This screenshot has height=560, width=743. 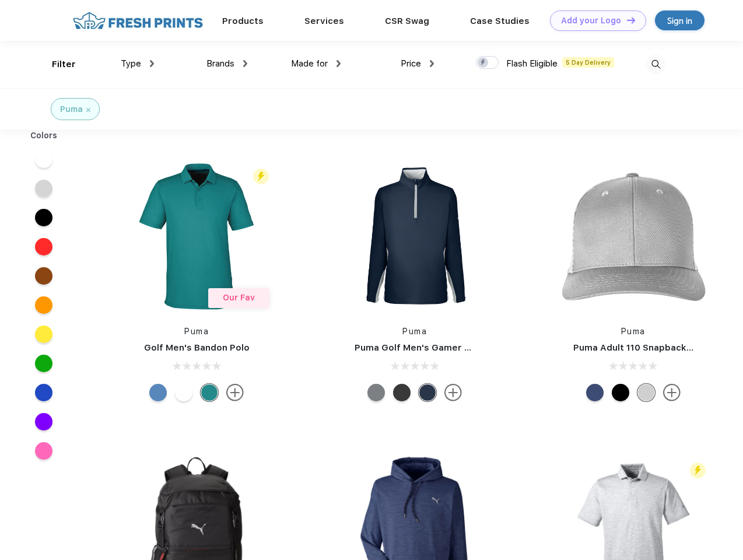 What do you see at coordinates (138, 21) in the screenshot?
I see `img: fo%20logo%202.webp` at bounding box center [138, 21].